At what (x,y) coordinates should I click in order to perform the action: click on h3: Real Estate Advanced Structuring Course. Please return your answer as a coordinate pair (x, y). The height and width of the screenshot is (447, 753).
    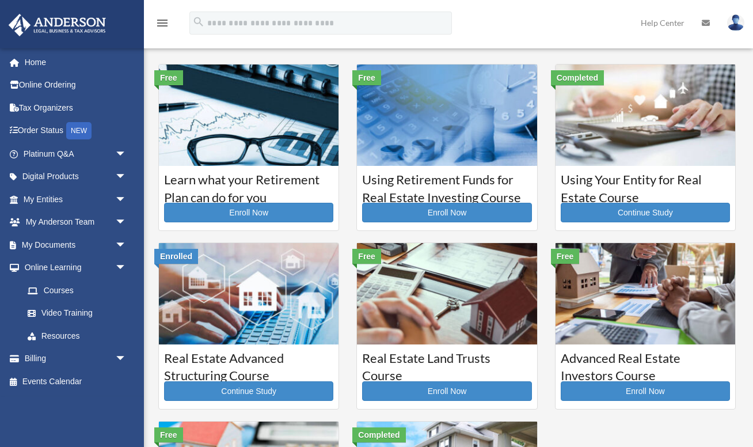
    Looking at the image, I should click on (249, 364).